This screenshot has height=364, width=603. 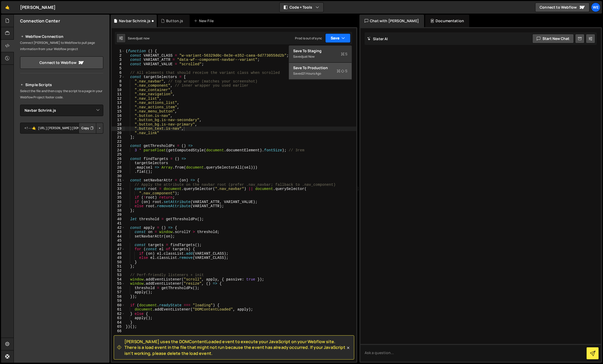 I want to click on div: 4, so click(x=119, y=64).